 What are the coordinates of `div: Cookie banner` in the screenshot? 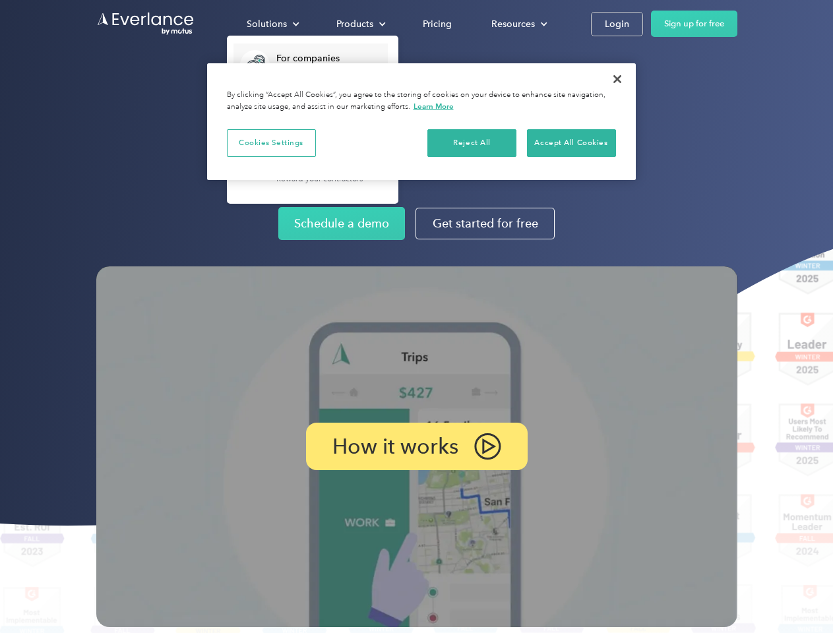 It's located at (421, 121).